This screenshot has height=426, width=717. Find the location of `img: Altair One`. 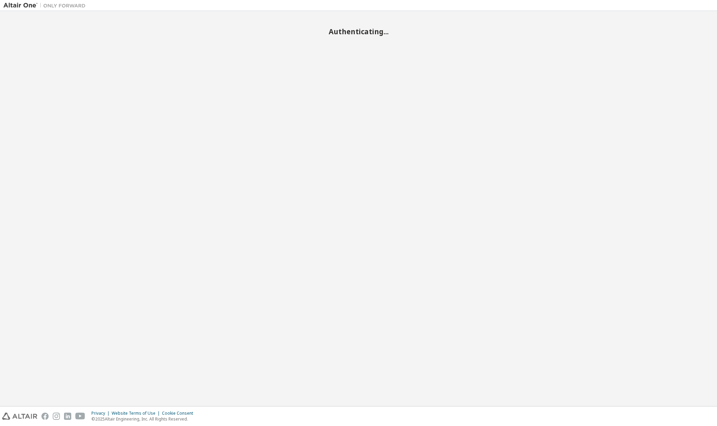

img: Altair One is located at coordinates (46, 5).